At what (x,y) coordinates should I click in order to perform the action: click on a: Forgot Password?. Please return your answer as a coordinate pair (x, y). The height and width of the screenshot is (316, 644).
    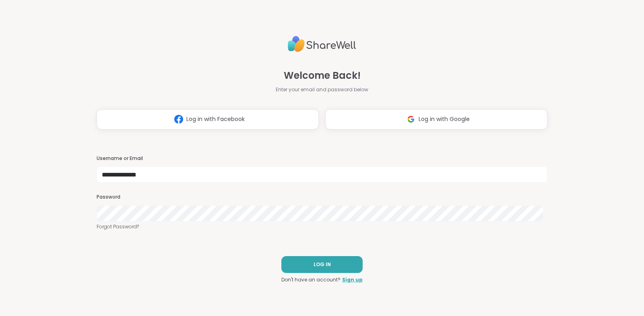
    Looking at the image, I should click on (322, 227).